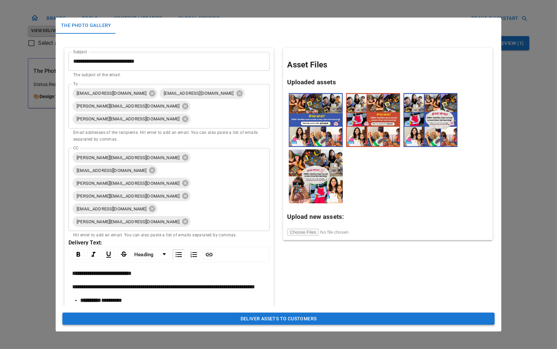 The width and height of the screenshot is (557, 349). I want to click on div: rdw-block-control, so click(151, 255).